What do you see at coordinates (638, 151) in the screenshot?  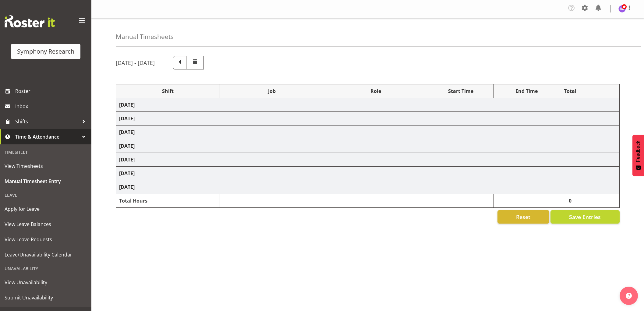 I see `span: Feedback` at bounding box center [638, 151].